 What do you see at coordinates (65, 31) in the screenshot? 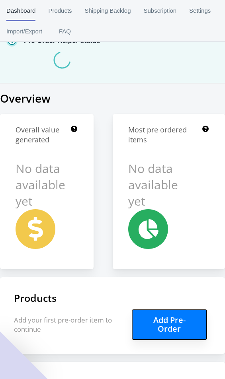
I see `span: FAQ` at bounding box center [65, 31].